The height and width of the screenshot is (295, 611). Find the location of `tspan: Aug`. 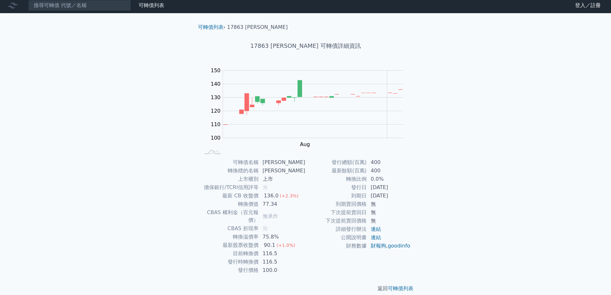

tspan: Aug is located at coordinates (304, 144).